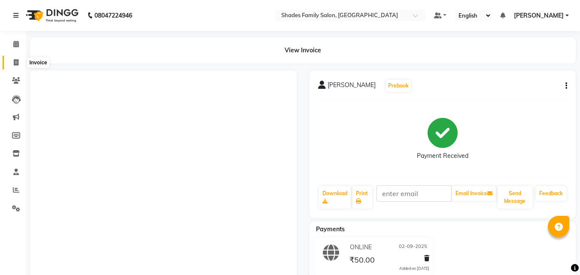 Image resolution: width=580 pixels, height=275 pixels. Describe the element at coordinates (398, 86) in the screenshot. I see `button: Prebook` at that location.